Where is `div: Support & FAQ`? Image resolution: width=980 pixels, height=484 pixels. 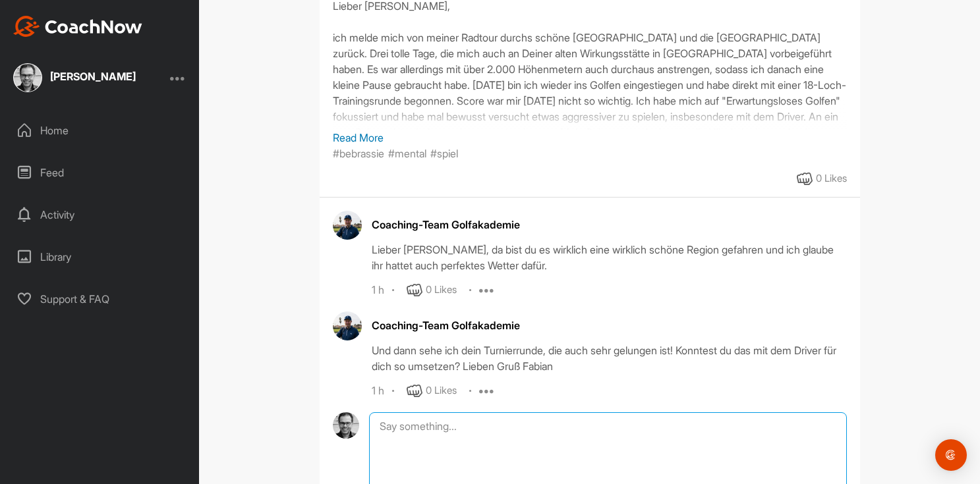 div: Support & FAQ is located at coordinates (100, 299).